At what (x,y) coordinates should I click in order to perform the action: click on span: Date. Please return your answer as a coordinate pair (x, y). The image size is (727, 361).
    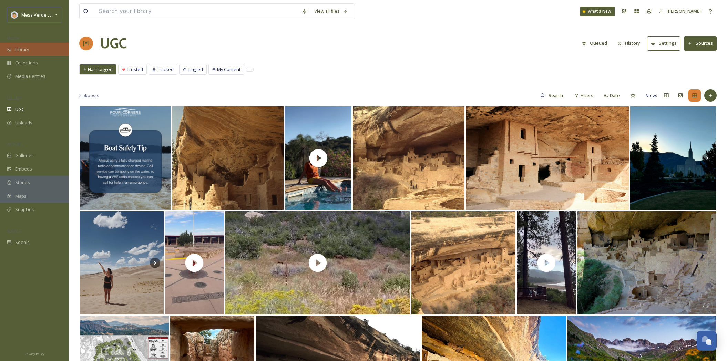
    Looking at the image, I should click on (615, 95).